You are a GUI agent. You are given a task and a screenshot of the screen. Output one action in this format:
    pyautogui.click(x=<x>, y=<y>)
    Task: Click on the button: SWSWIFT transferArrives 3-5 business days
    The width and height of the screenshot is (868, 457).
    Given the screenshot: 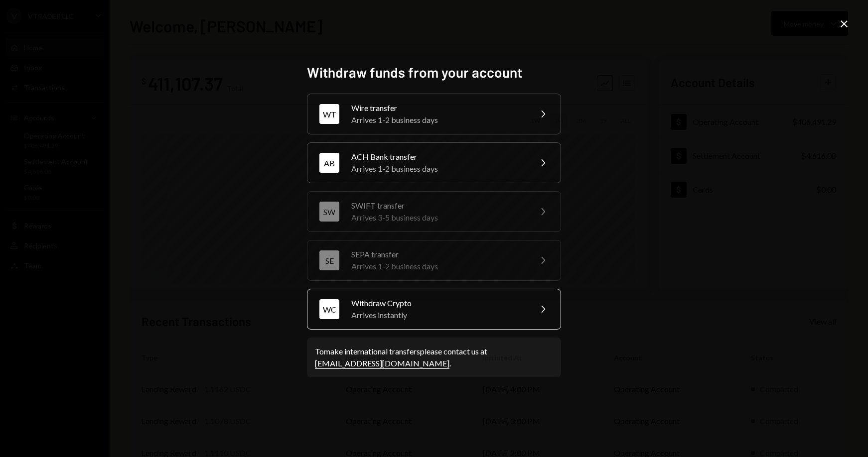 What is the action you would take?
    pyautogui.click(x=434, y=212)
    